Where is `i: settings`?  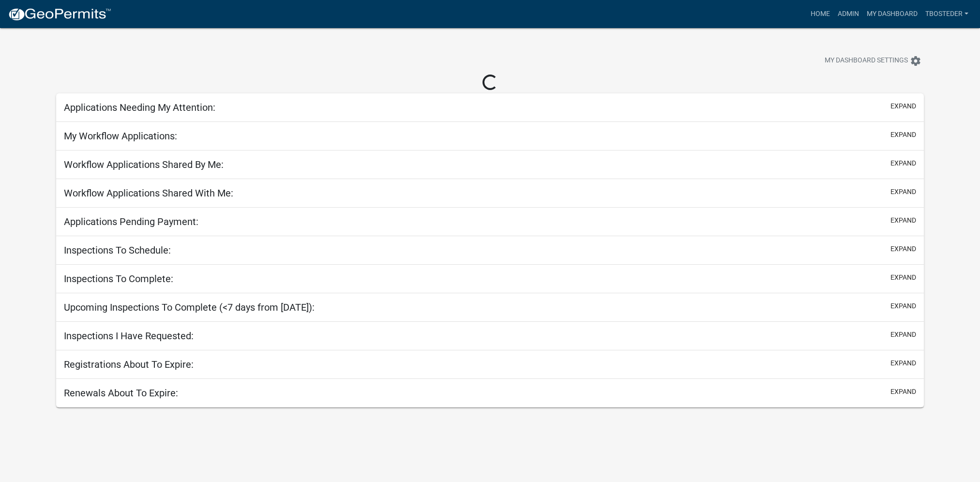
i: settings is located at coordinates (915, 61).